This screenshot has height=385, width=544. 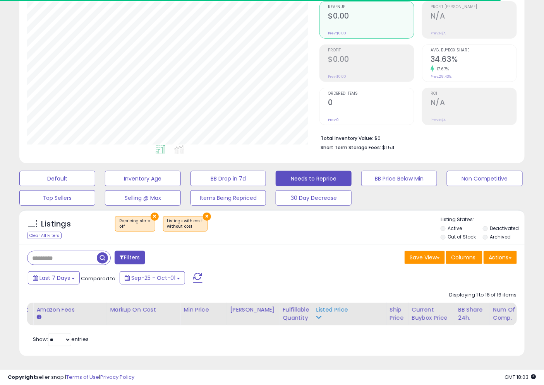 What do you see at coordinates (117, 377) in the screenshot?
I see `a: Privacy Policy` at bounding box center [117, 377].